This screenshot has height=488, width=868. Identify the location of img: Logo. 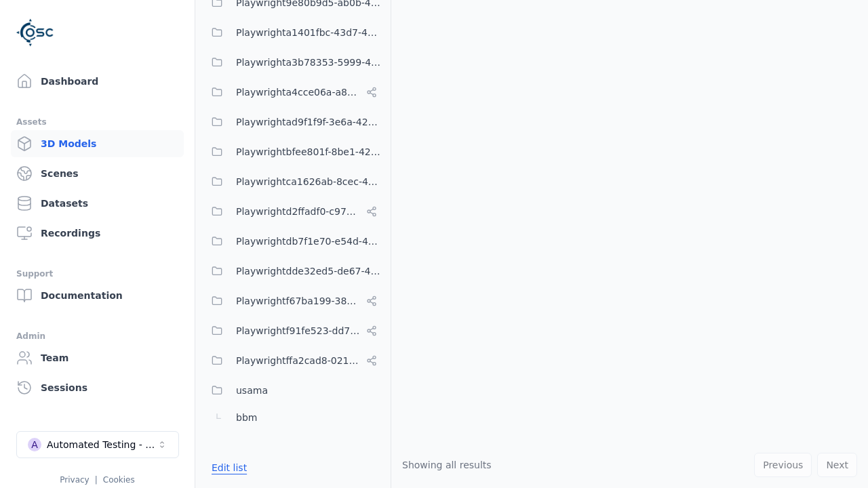
(36, 33).